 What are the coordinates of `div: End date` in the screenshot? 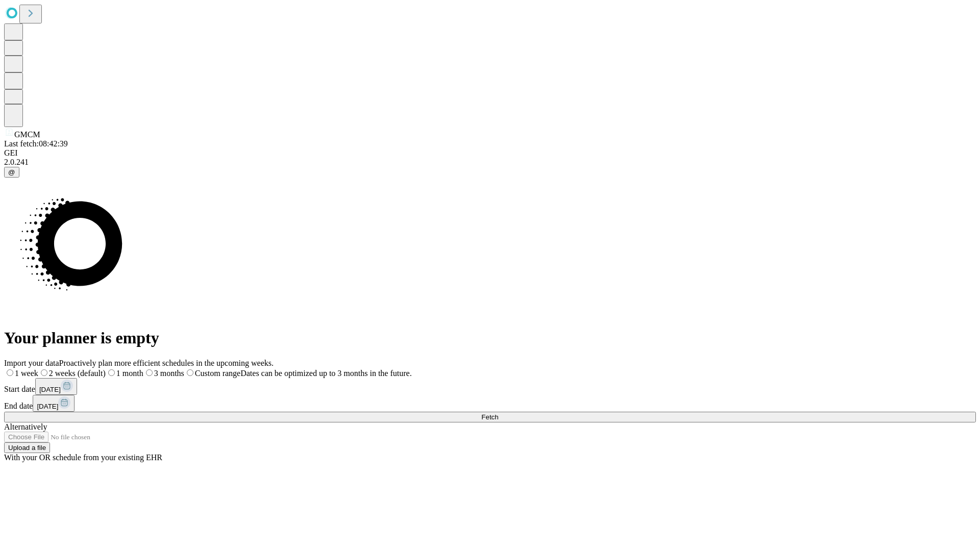 It's located at (490, 403).